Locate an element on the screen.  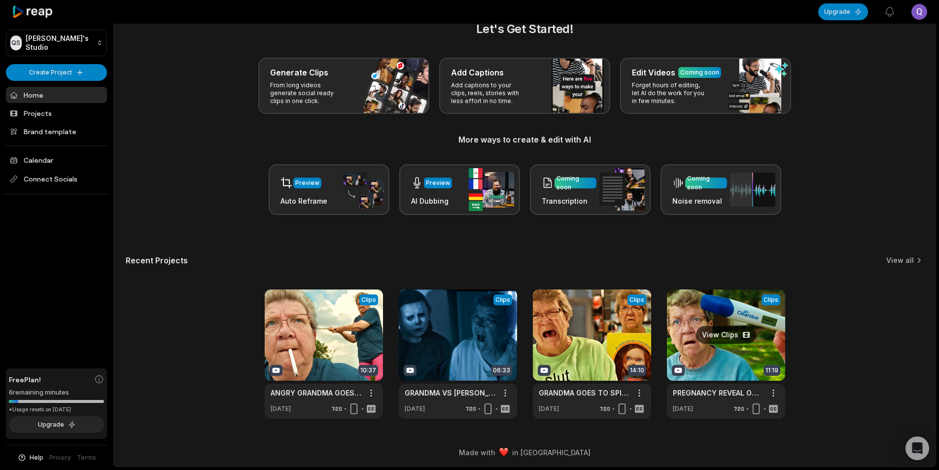
p: Add captions to your clips, reels, stories with less effort in no time. is located at coordinates (489, 93).